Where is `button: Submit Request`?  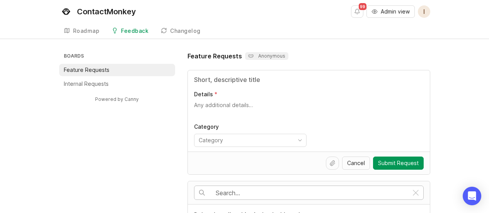 button: Submit Request is located at coordinates (398, 163).